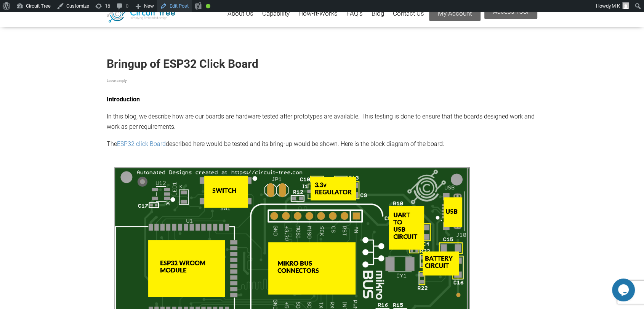 This screenshot has height=309, width=644. What do you see at coordinates (409, 14) in the screenshot?
I see `a: Contact Us` at bounding box center [409, 14].